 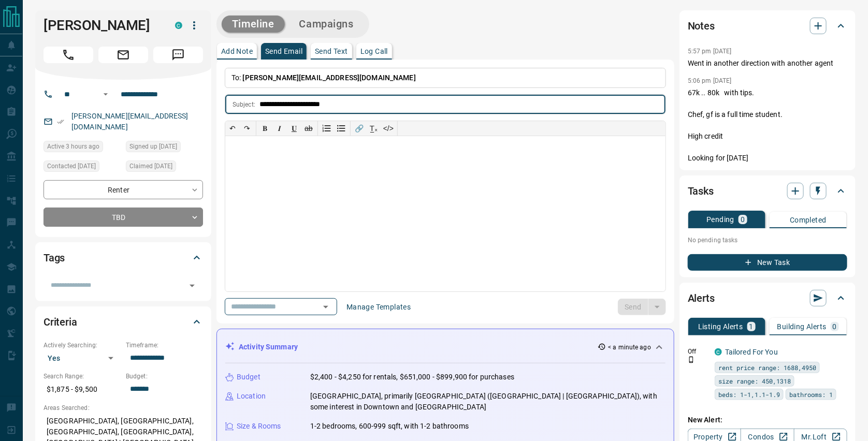 What do you see at coordinates (691, 360) in the screenshot?
I see `svg: Push Notification Only` at bounding box center [691, 360].